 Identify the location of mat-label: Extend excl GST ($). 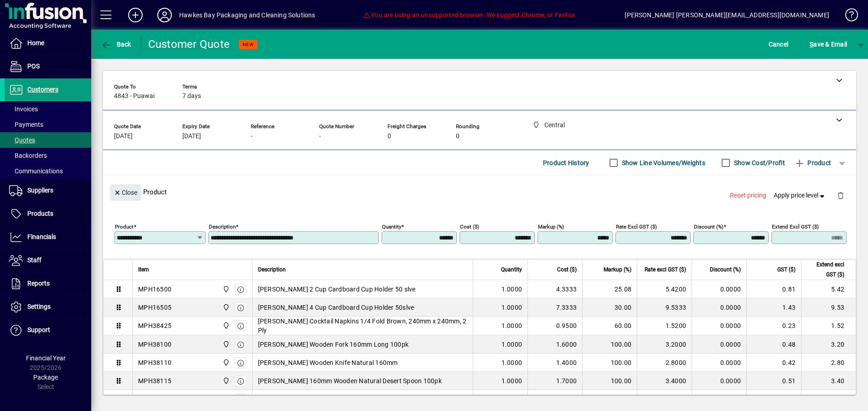
(795, 227).